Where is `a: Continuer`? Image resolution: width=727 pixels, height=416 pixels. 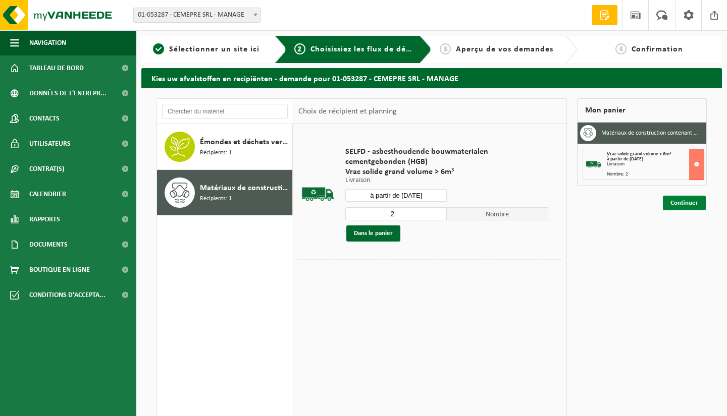 a: Continuer is located at coordinates (684, 203).